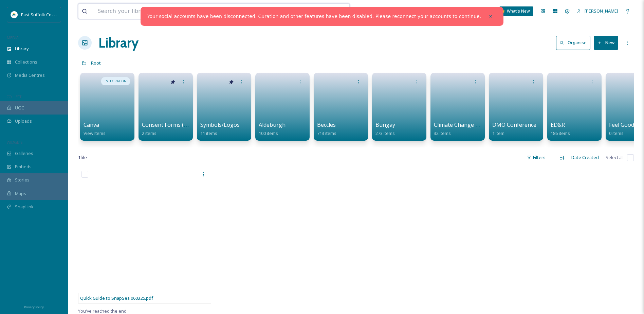 The width and height of the screenshot is (644, 314). I want to click on span: East Suffolk Council, so click(41, 14).